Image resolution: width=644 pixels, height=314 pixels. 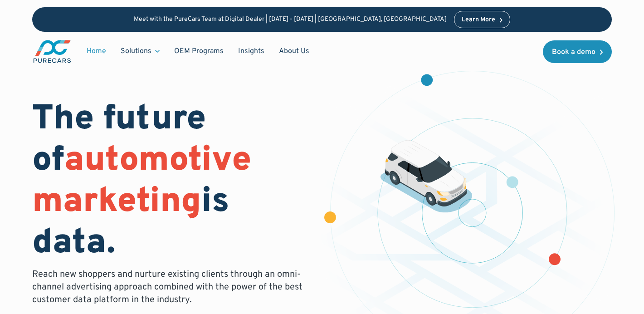 I want to click on a: About Us, so click(x=294, y=52).